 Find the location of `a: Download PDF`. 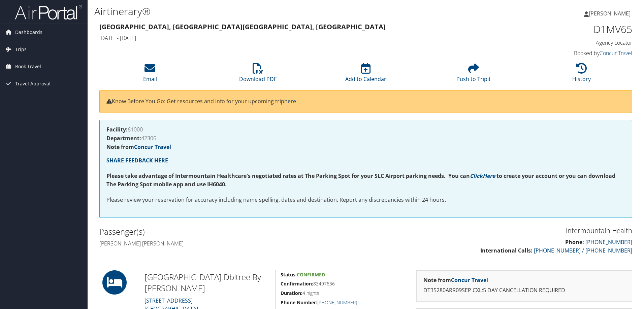

a: Download PDF is located at coordinates (258, 74).